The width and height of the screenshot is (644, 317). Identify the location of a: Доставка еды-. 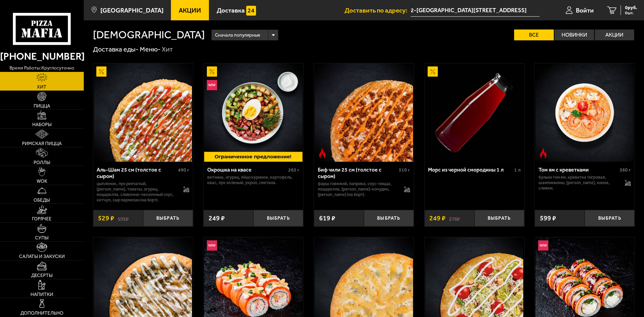
(116, 49).